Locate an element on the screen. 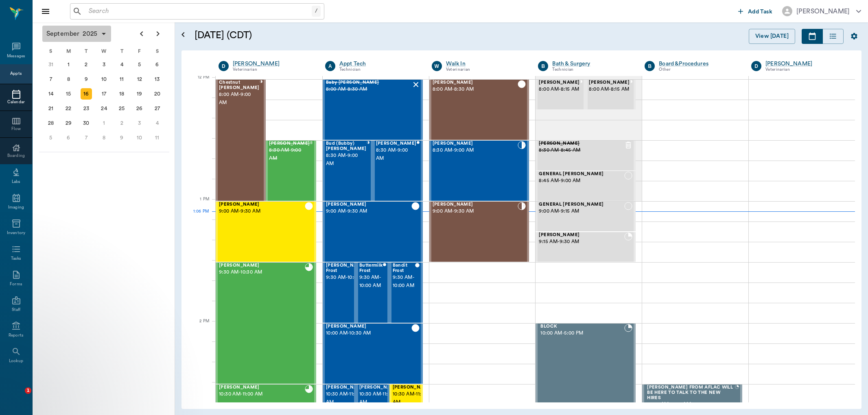  div: Monday, September 1, 2025 is located at coordinates (68, 65).